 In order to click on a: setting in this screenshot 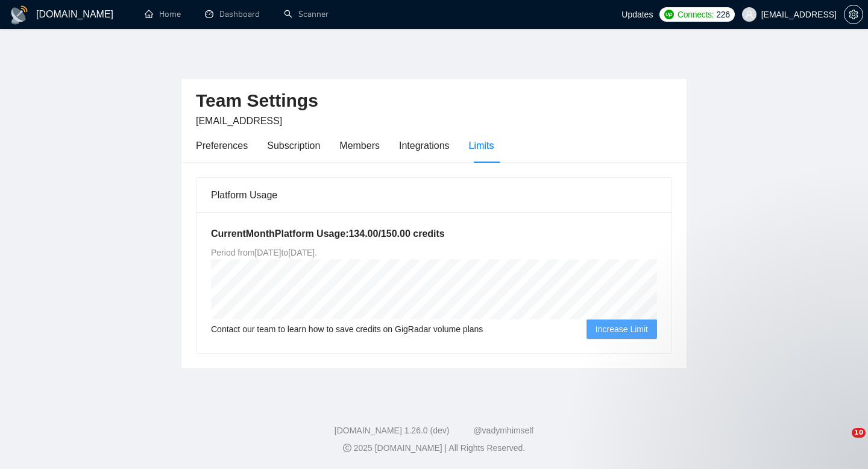, I will do `click(854, 14)`.